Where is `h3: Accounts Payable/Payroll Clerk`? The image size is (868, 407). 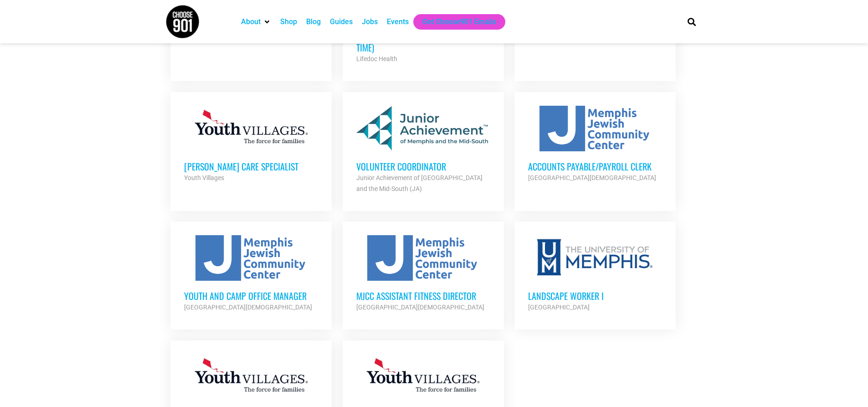 h3: Accounts Payable/Payroll Clerk is located at coordinates (595, 166).